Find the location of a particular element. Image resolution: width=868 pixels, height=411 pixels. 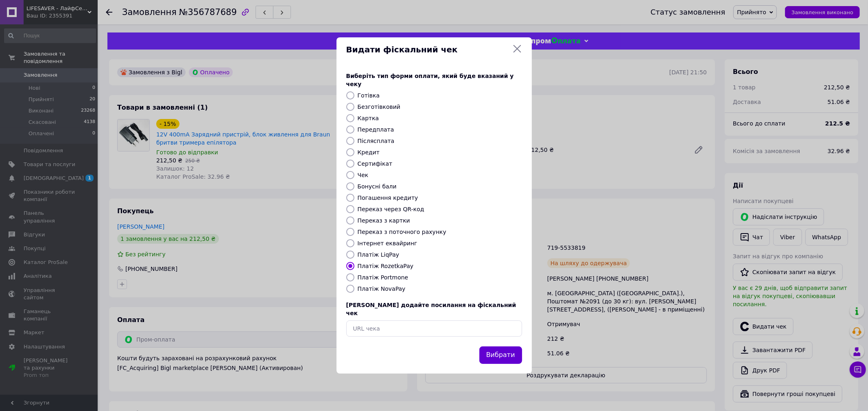

input: URL чека is located at coordinates (434, 329).